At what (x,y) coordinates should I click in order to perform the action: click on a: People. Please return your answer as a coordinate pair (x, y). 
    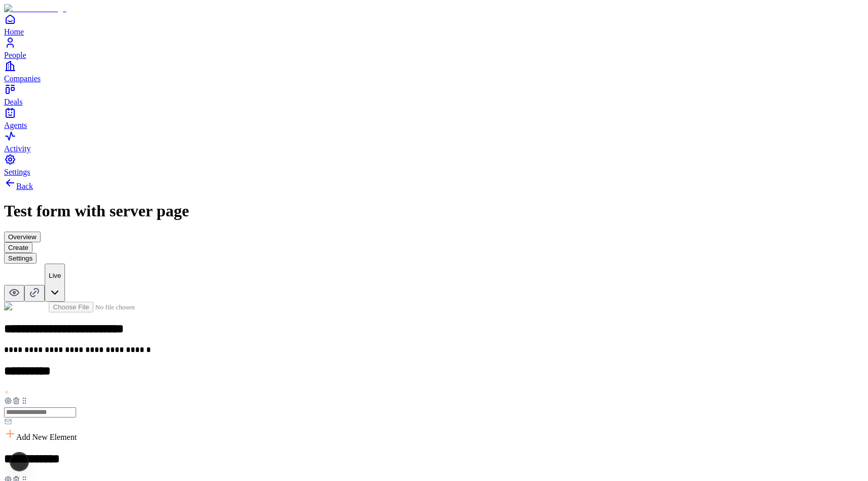
    Looking at the image, I should click on (434, 48).